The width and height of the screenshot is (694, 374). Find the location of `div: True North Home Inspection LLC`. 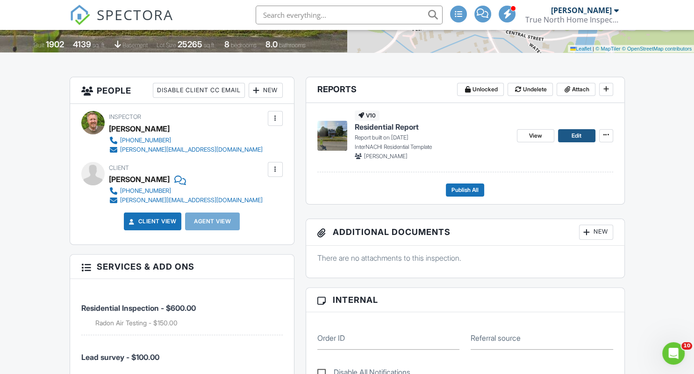

div: True North Home Inspection LLC is located at coordinates (572, 20).